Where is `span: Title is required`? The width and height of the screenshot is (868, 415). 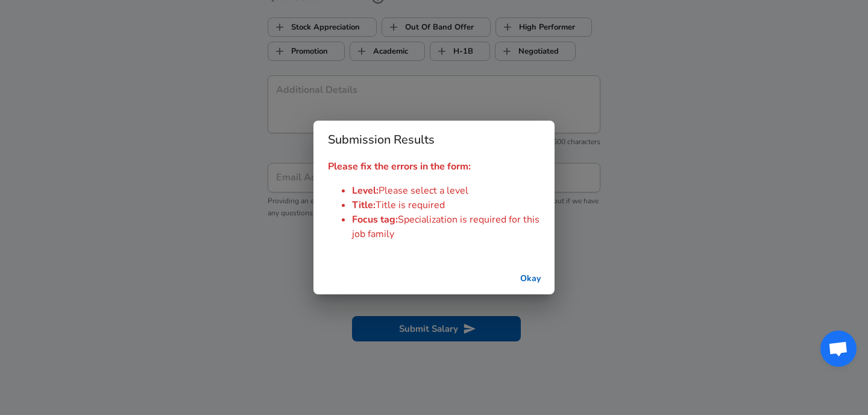
span: Title is required is located at coordinates (410, 205).